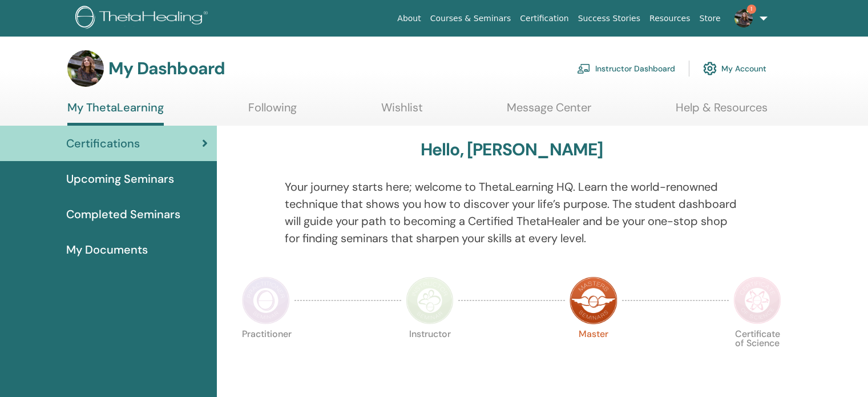 Image resolution: width=868 pixels, height=397 pixels. Describe the element at coordinates (752, 9) in the screenshot. I see `span: 1` at that location.